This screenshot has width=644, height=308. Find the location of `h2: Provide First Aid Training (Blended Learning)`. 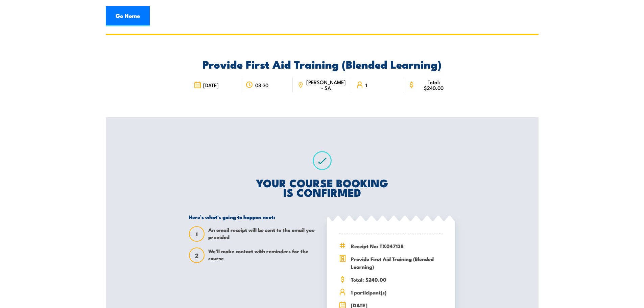

h2: Provide First Aid Training (Blended Learning) is located at coordinates (322, 64).